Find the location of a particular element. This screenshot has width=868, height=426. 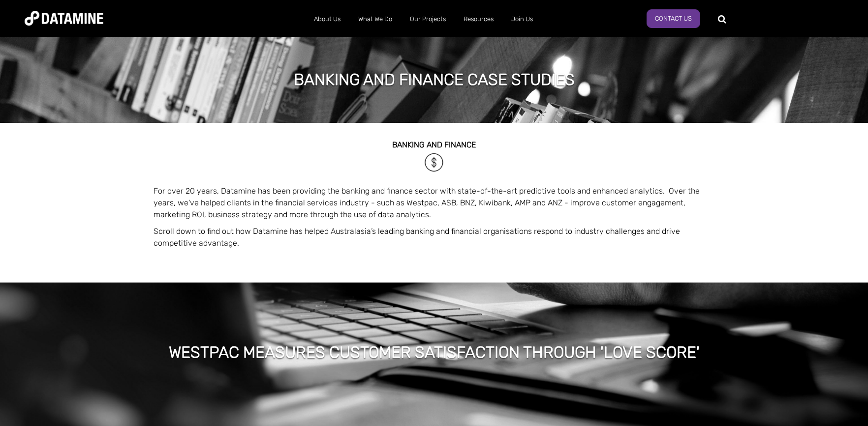

a: Resources is located at coordinates (478, 19).